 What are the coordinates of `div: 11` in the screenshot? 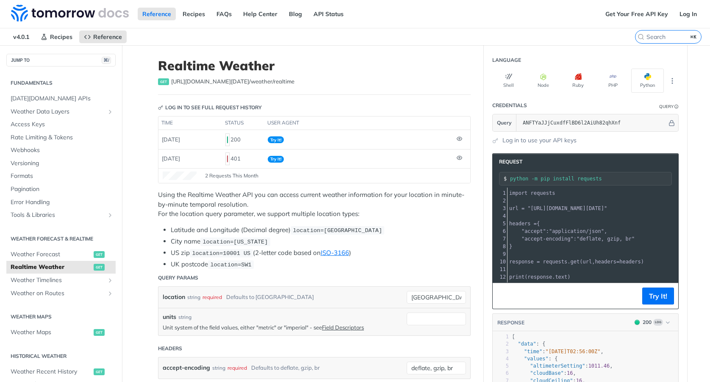 It's located at (500, 269).